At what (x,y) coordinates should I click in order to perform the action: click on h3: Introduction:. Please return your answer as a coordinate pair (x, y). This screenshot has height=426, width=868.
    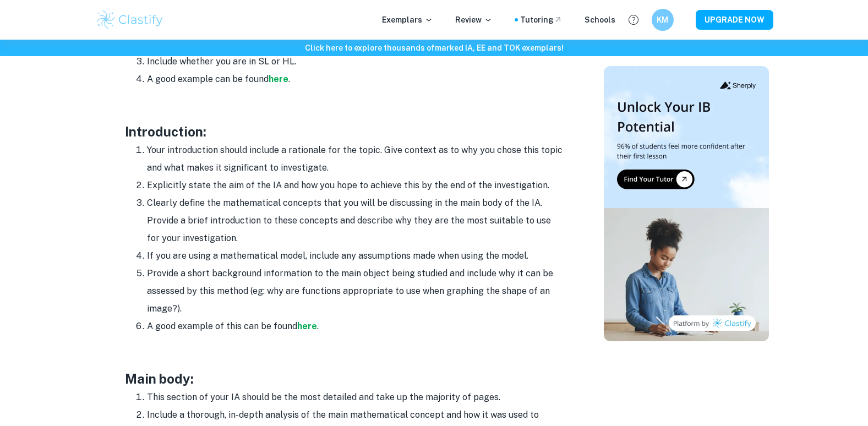
    Looking at the image, I should click on (345, 131).